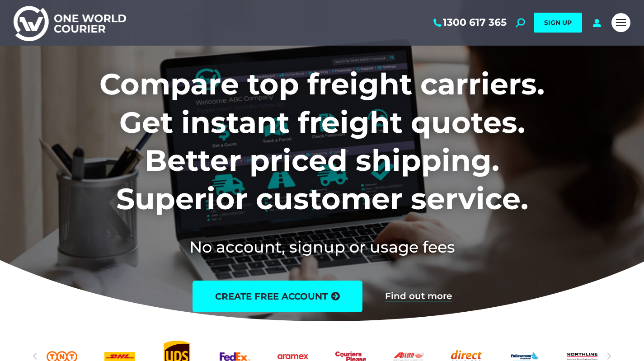 The image size is (644, 361). I want to click on span: SIGN UP, so click(558, 23).